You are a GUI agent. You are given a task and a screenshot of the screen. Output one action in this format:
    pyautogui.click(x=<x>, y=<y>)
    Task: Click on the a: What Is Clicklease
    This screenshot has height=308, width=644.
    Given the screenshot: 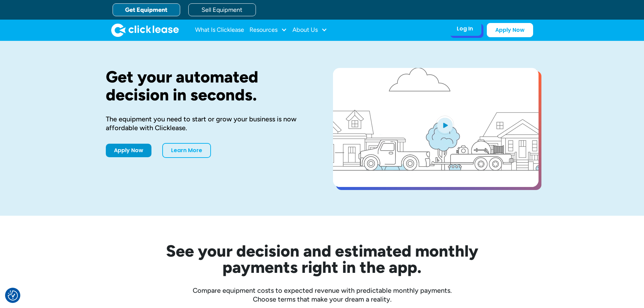 What is the action you would take?
    pyautogui.click(x=219, y=30)
    